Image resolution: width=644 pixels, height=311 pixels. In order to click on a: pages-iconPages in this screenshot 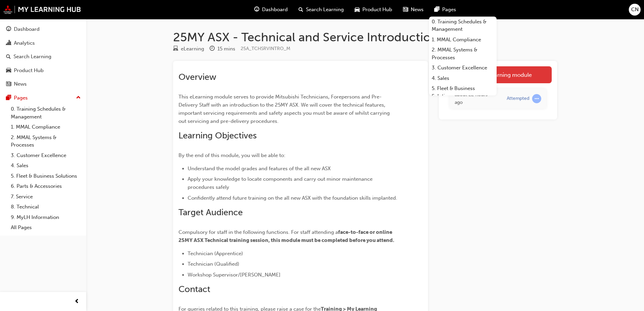, I will do `click(445, 9)`.